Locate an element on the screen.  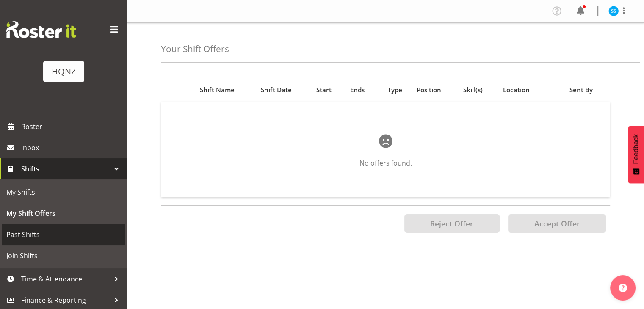
img: sandra-sabrina-yazmin10066.jpg is located at coordinates (614, 11).